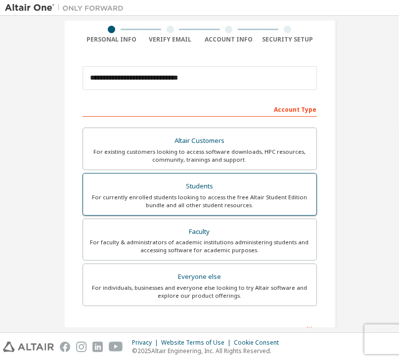  I want to click on div: For individuals, businesses and everyone else looking to try Altair software and explore our prod..., so click(200, 291).